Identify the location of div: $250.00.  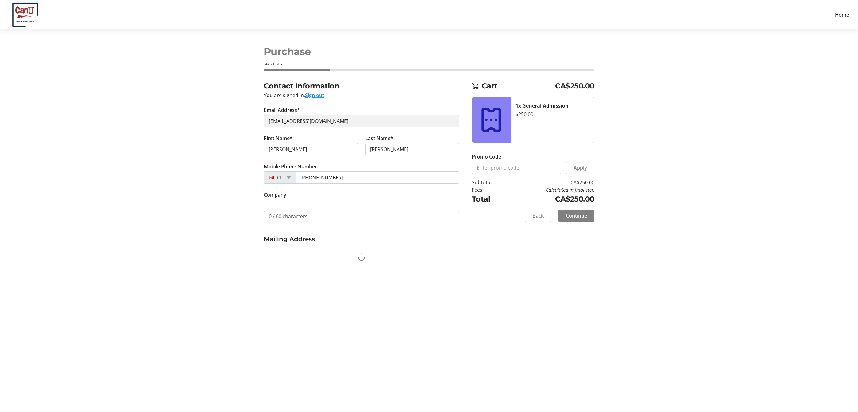
(553, 114).